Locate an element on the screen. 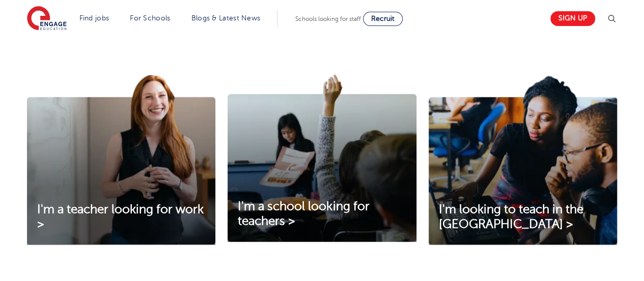  a: I'm a school looking for teachers > is located at coordinates (322, 214).